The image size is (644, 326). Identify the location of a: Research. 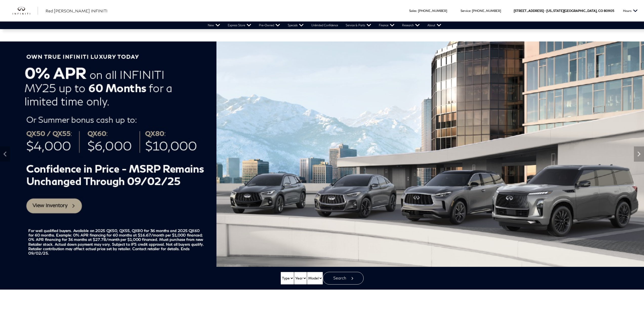
(411, 25).